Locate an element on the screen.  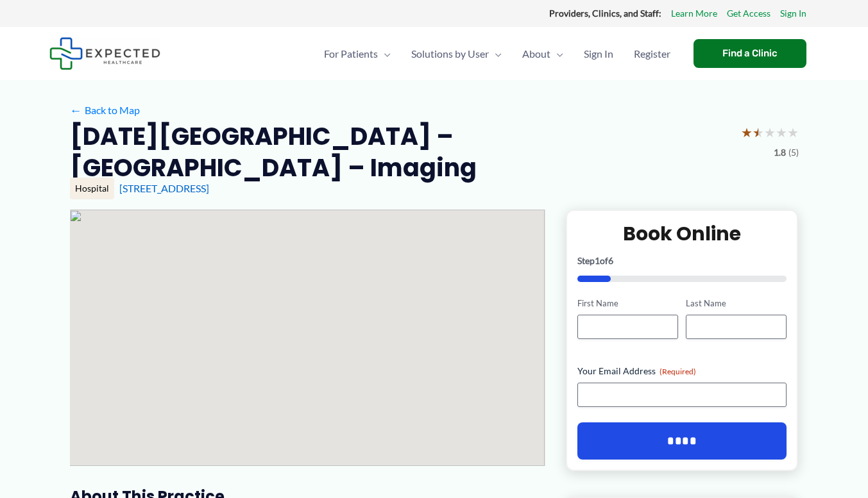
div: Find a Clinic is located at coordinates (750, 54).